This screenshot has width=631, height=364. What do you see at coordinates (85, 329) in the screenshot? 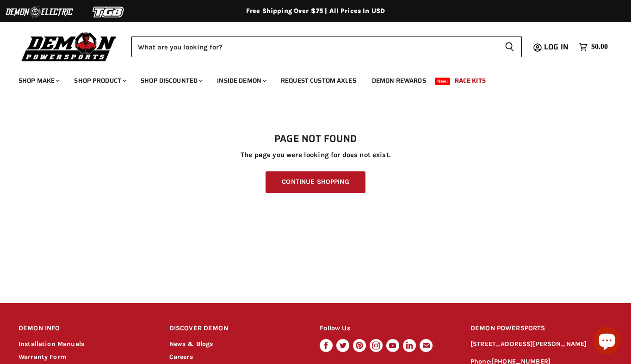
I see `h2: DEMON INFO` at bounding box center [85, 329].